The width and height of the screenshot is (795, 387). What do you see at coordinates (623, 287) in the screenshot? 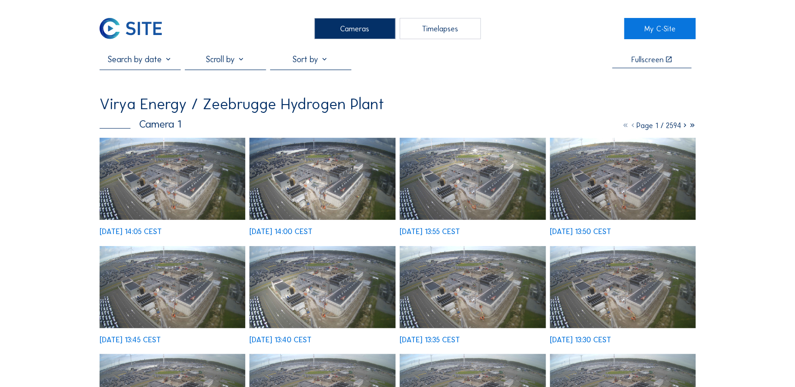
I see `img: image_53678429` at bounding box center [623, 287].